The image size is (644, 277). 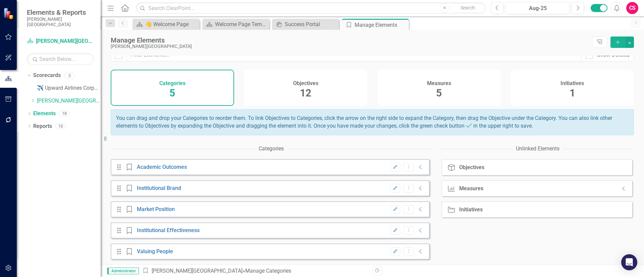 What do you see at coordinates (47, 76) in the screenshot?
I see `a: Scorecards` at bounding box center [47, 76].